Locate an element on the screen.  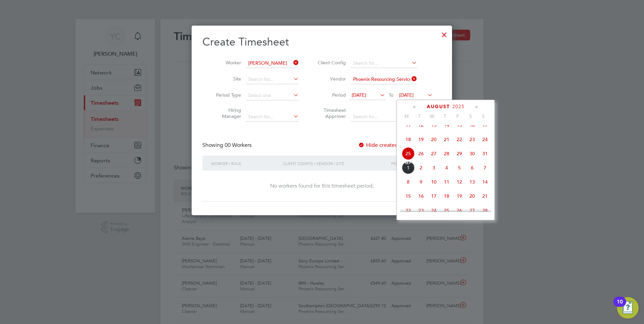
span: Sep is located at coordinates (408, 163).